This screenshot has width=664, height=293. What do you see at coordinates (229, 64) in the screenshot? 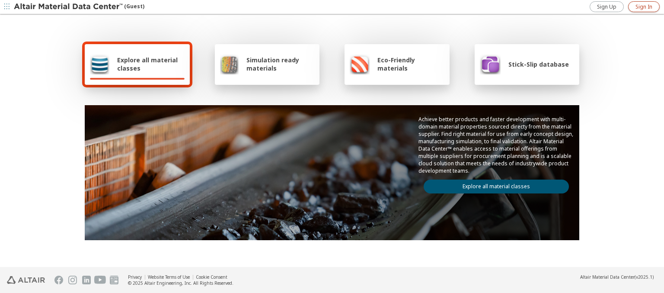
I see `img: Simulation ready materials` at bounding box center [229, 64].